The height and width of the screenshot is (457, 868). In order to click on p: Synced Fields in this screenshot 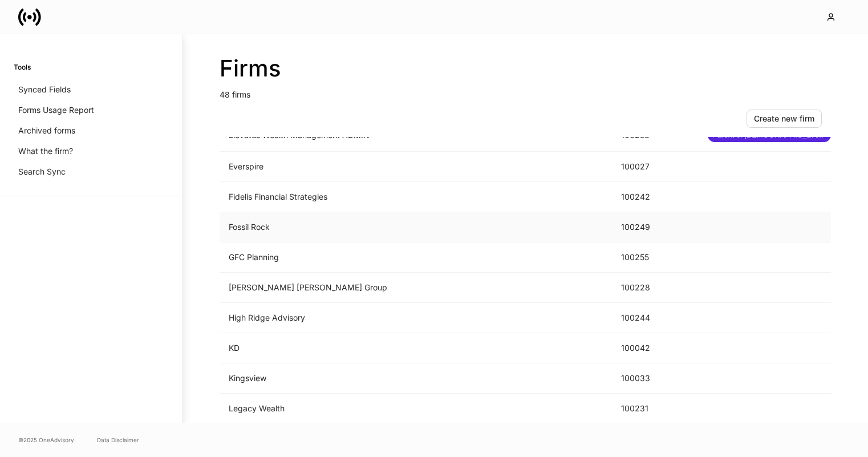, I will do `click(45, 90)`.